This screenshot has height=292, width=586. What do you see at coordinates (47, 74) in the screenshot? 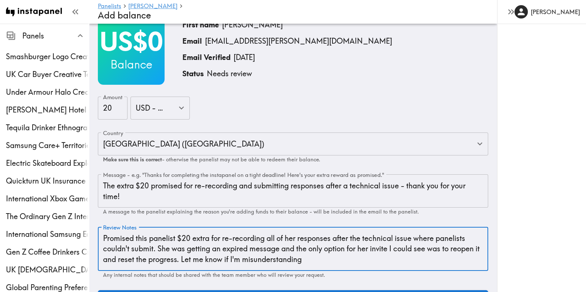
I see `span: UK Car Buyer Creative Testing` at bounding box center [47, 74].